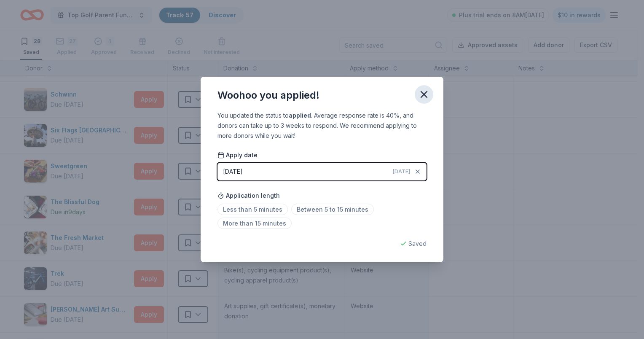 This screenshot has height=339, width=644. I want to click on span: Application length, so click(249, 195).